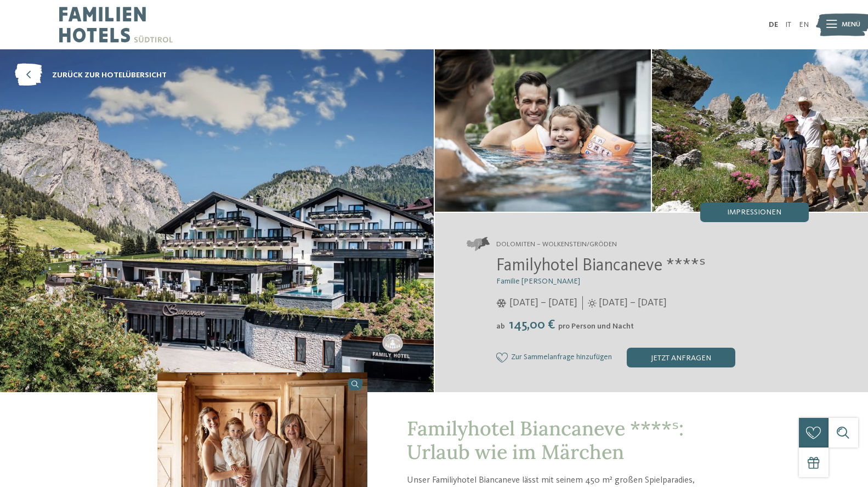 Image resolution: width=868 pixels, height=487 pixels. What do you see at coordinates (109, 75) in the screenshot?
I see `span: zurück zur Hotelübersicht` at bounding box center [109, 75].